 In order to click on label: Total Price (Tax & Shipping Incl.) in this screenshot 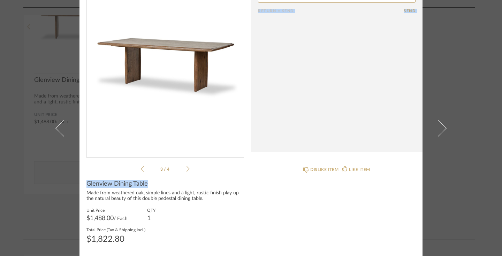, I will do `click(116, 230)`.